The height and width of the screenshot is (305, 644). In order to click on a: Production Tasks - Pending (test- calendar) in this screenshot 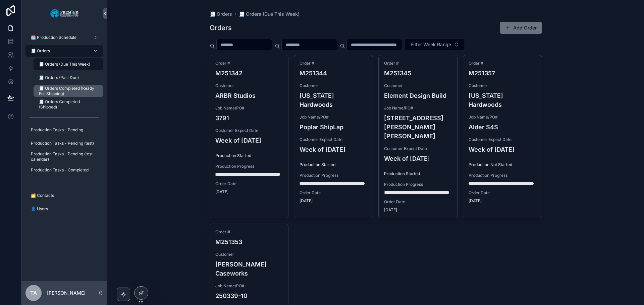, I will do `click(64, 157)`.